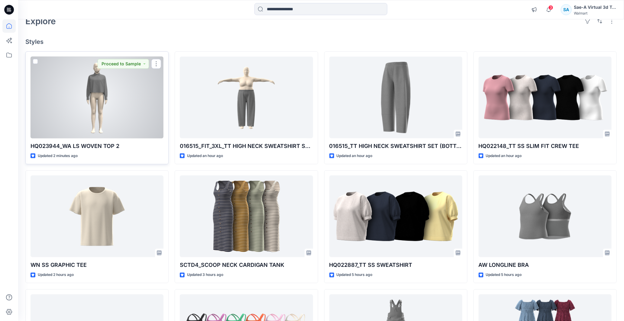  I want to click on div: Sae-A Virtual 3d Team, so click(596, 7).